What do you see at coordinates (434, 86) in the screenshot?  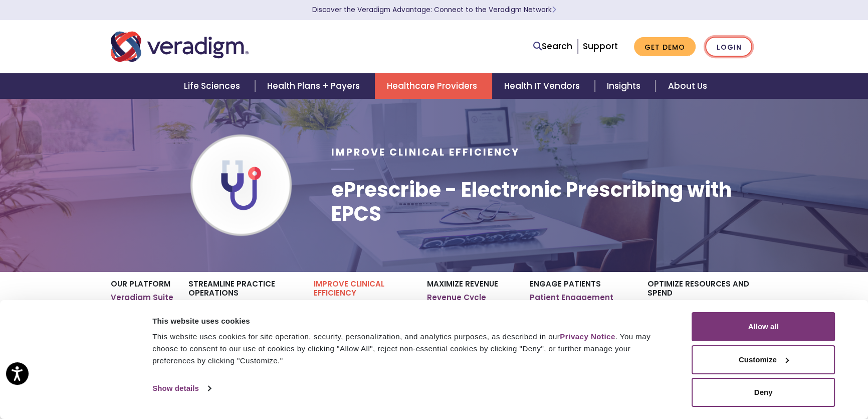 I see `a: Healthcare Providers` at bounding box center [434, 86].